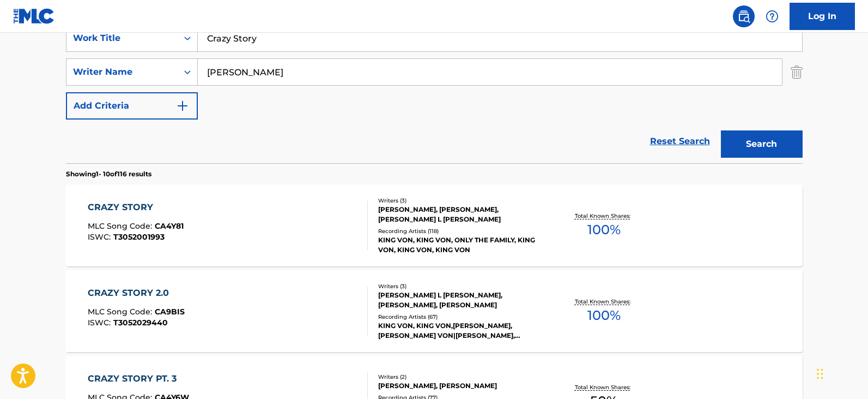 This screenshot has height=399, width=868. I want to click on div: Writer Name, so click(122, 72).